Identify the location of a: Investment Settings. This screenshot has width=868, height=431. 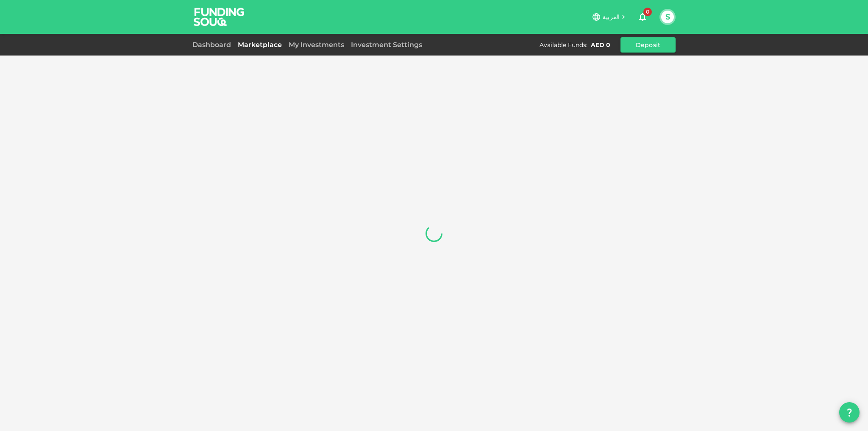
(386, 44).